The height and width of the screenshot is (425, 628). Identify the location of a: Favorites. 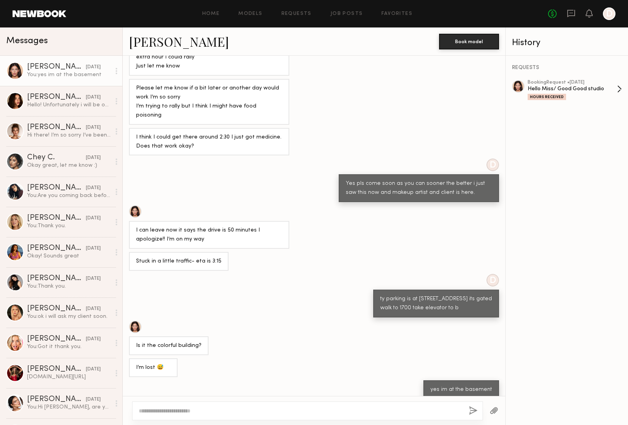
(397, 14).